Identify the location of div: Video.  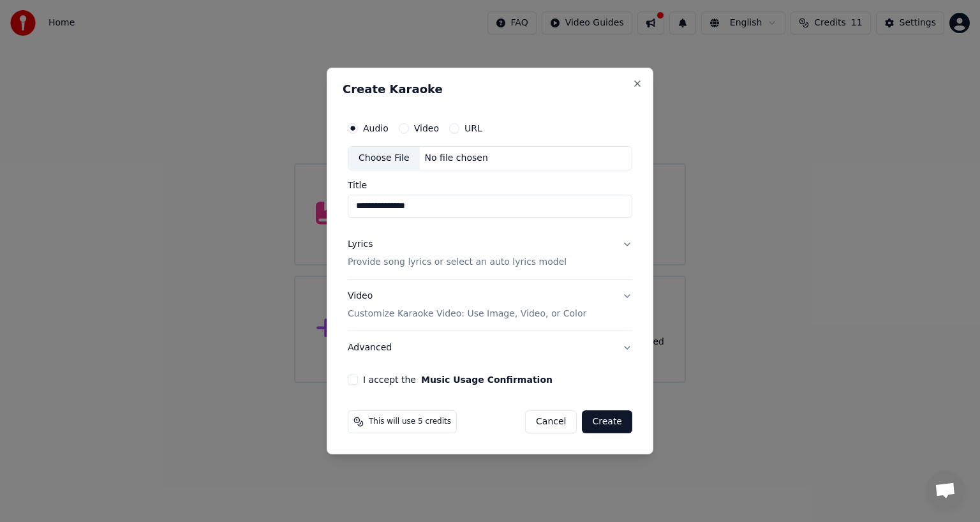
(467, 305).